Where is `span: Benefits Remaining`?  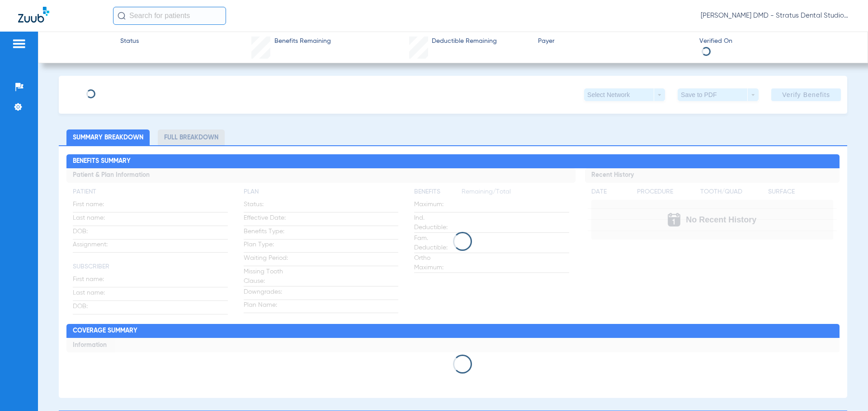 span: Benefits Remaining is located at coordinates (302, 41).